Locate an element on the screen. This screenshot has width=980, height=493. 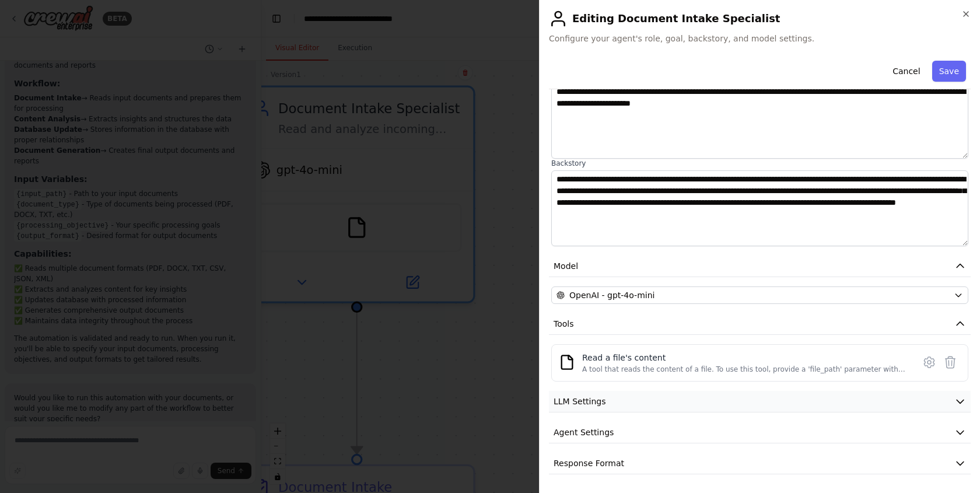
span: Response Format is located at coordinates (589, 463).